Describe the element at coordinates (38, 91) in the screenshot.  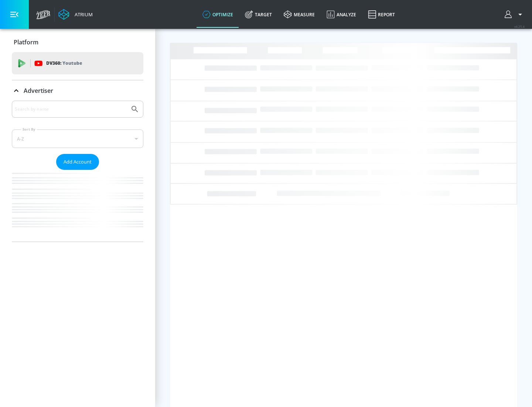
I see `p: Advertiser` at that location.